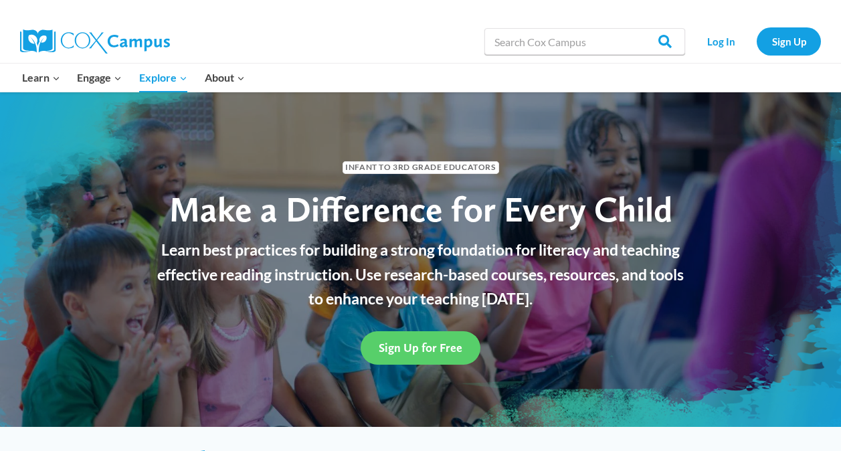 The height and width of the screenshot is (451, 841). Describe the element at coordinates (225, 78) in the screenshot. I see `span: About` at that location.